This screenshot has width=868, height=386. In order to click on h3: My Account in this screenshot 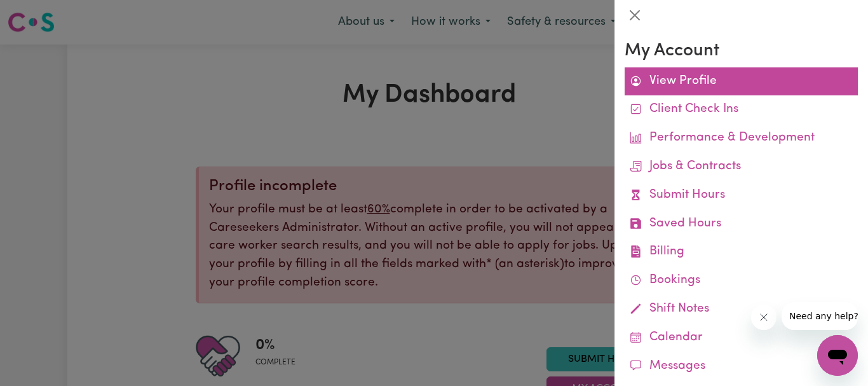, I will do `click(741, 51)`.